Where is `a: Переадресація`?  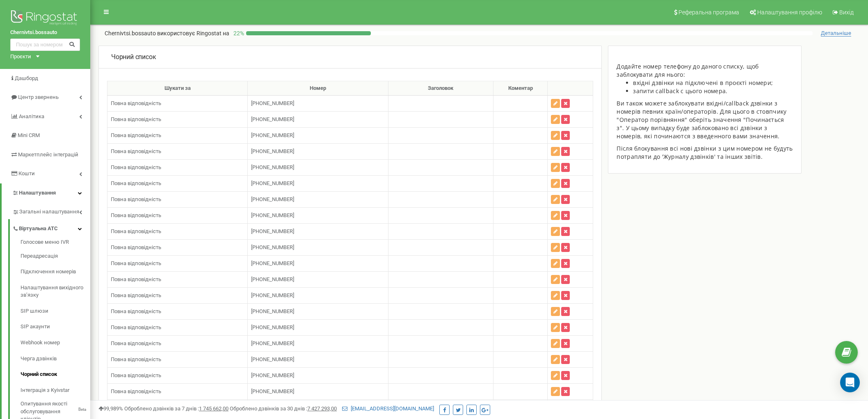
a: Переадресація is located at coordinates (55, 256).